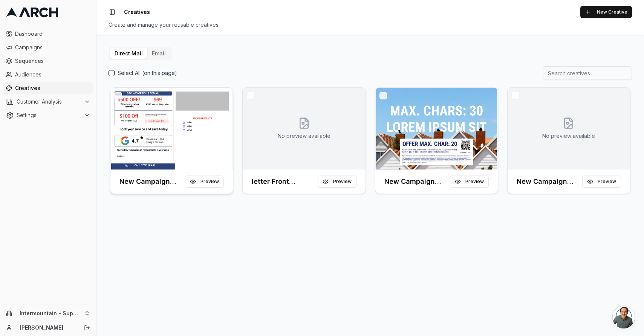 This screenshot has width=644, height=336. What do you see at coordinates (158, 54) in the screenshot?
I see `button: Email` at bounding box center [158, 54].